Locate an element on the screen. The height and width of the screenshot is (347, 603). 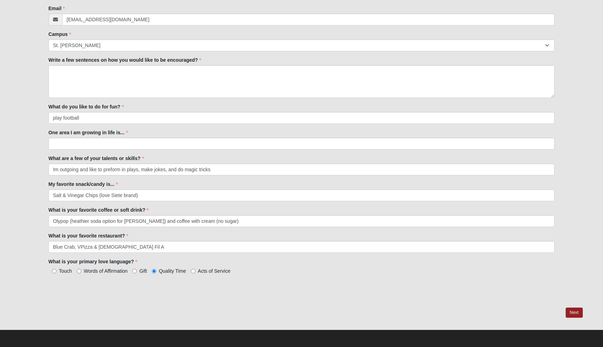
label: Email is located at coordinates (56, 8).